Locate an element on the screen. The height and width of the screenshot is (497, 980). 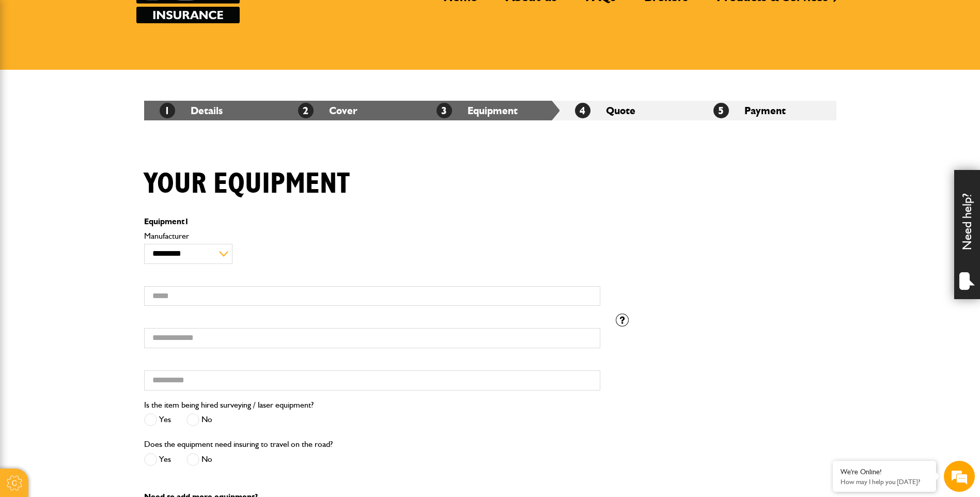
label: Manufacturer is located at coordinates (372, 236).